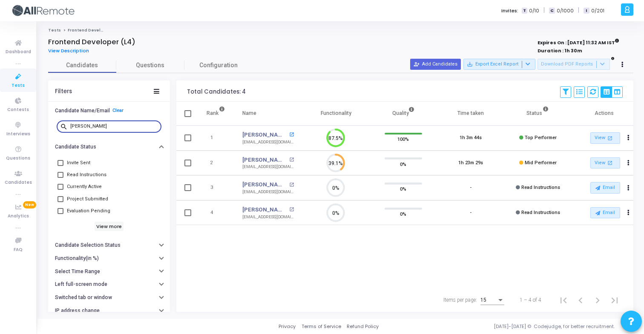 The image size is (644, 334). I want to click on h6: Switched tab or window, so click(83, 297).